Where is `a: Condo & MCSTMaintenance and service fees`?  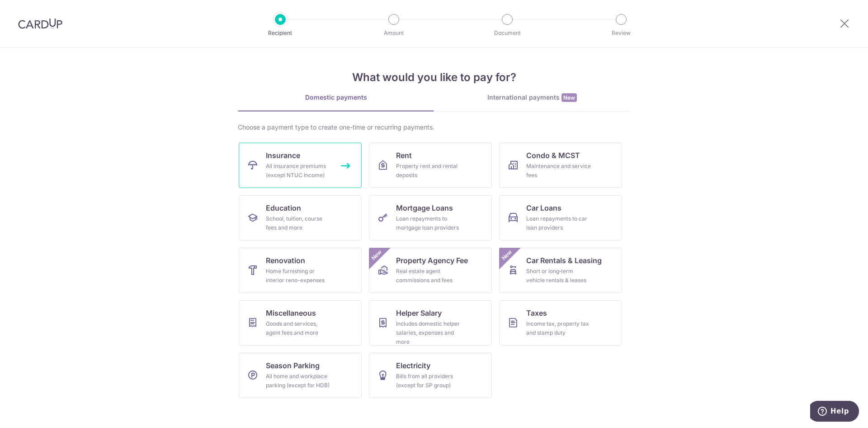 a: Condo & MCSTMaintenance and service fees is located at coordinates (561, 165).